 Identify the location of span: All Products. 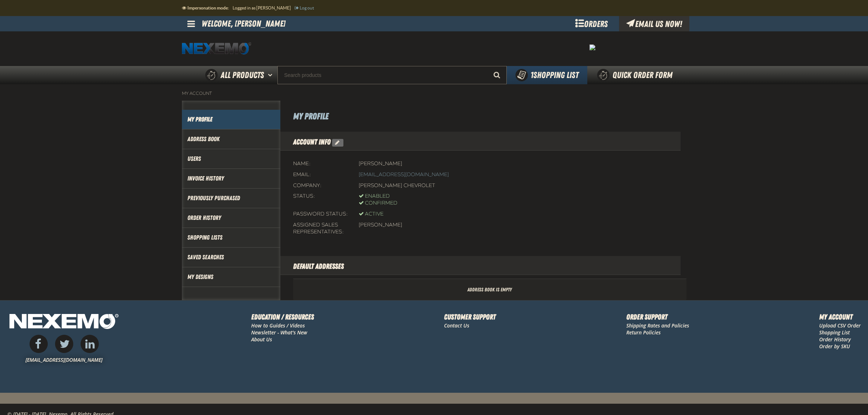
(242, 75).